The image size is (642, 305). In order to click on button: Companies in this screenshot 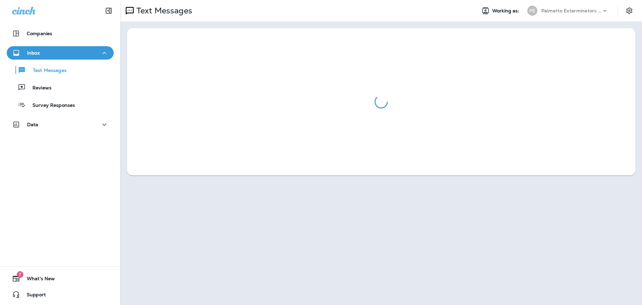, I will do `click(60, 33)`.